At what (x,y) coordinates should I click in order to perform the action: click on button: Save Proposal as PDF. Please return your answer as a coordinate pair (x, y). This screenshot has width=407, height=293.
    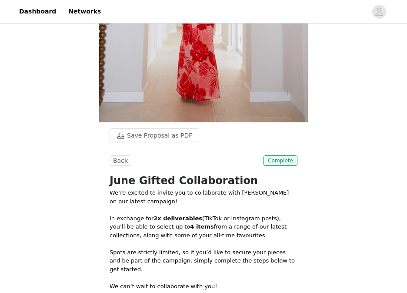
    Looking at the image, I should click on (155, 135).